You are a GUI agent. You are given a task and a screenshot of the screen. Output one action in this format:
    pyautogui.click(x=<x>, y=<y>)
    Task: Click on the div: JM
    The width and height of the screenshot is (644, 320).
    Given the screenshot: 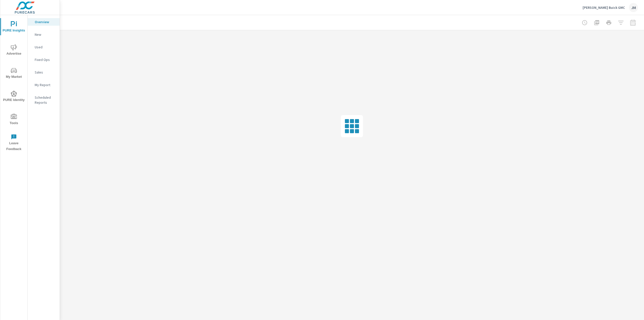 What is the action you would take?
    pyautogui.click(x=633, y=7)
    